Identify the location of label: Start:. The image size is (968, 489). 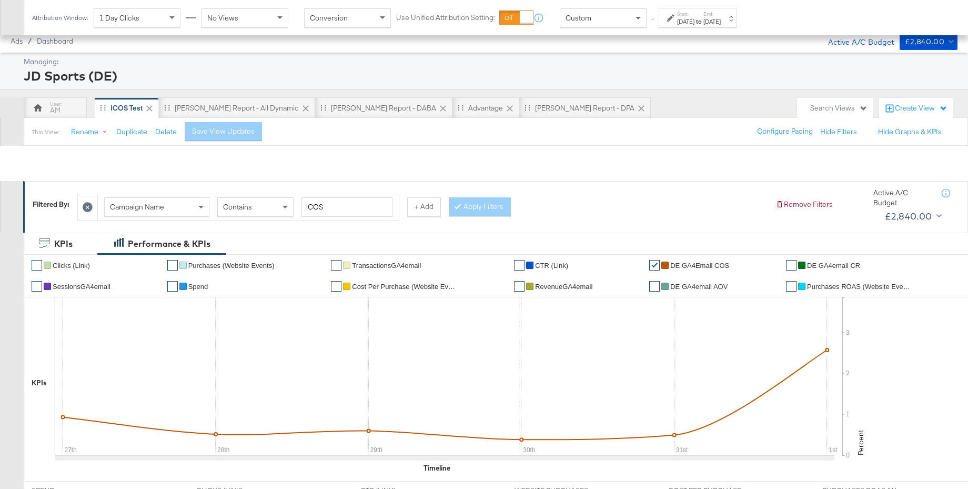
(686, 14).